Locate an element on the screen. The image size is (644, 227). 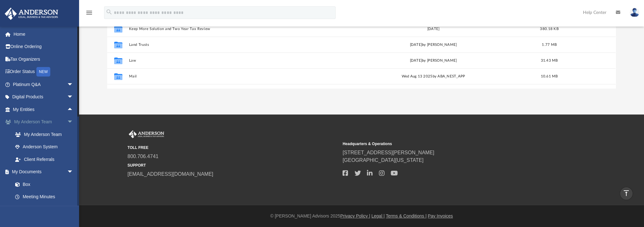
a: Digital Productsarrow_drop_down is located at coordinates (44, 97).